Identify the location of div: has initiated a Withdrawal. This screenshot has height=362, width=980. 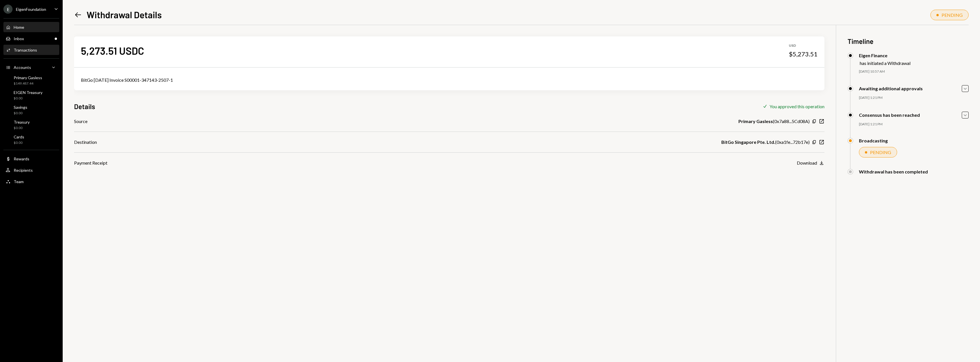
(885, 63).